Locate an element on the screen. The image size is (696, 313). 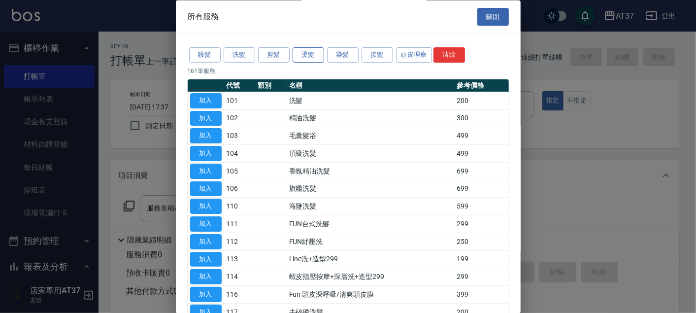
td: 199 is located at coordinates (481, 260).